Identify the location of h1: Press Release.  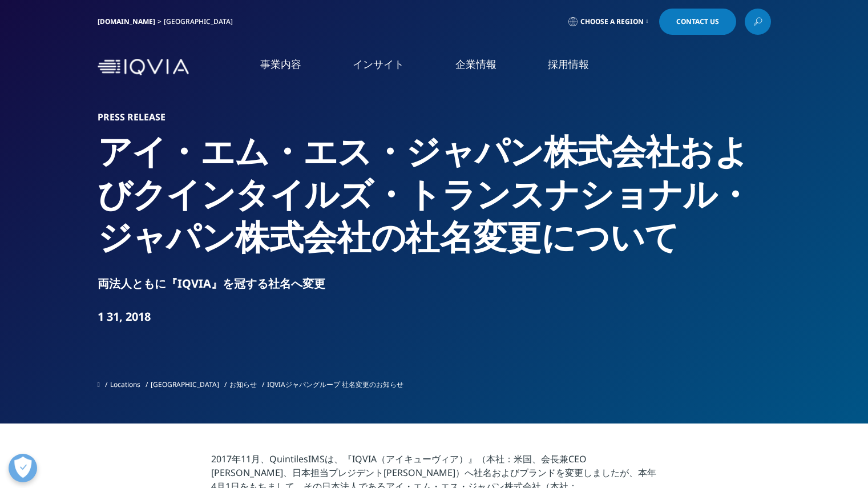
(434, 117).